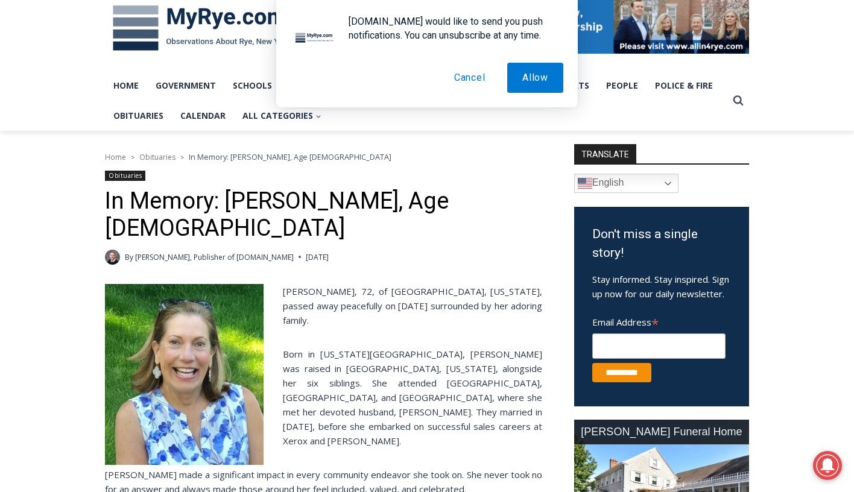 The width and height of the screenshot is (854, 492). What do you see at coordinates (112, 257) in the screenshot?
I see `a: Author image` at bounding box center [112, 257].